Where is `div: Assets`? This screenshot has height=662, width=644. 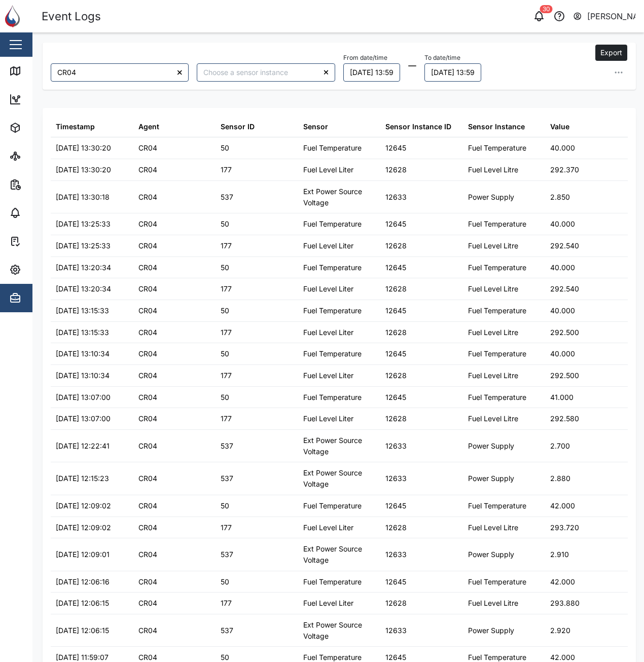
div: Assets is located at coordinates (42, 128).